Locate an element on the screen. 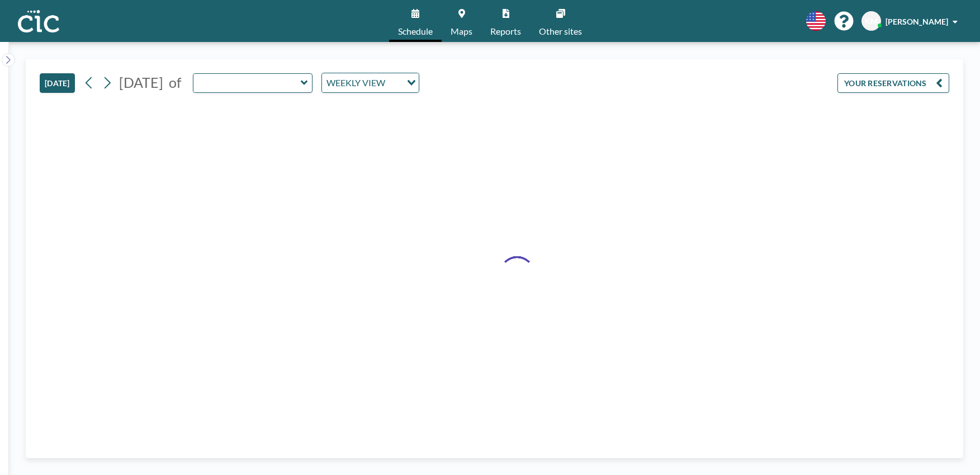 This screenshot has height=475, width=980. button: YOUR RESERVATIONS is located at coordinates (894, 83).